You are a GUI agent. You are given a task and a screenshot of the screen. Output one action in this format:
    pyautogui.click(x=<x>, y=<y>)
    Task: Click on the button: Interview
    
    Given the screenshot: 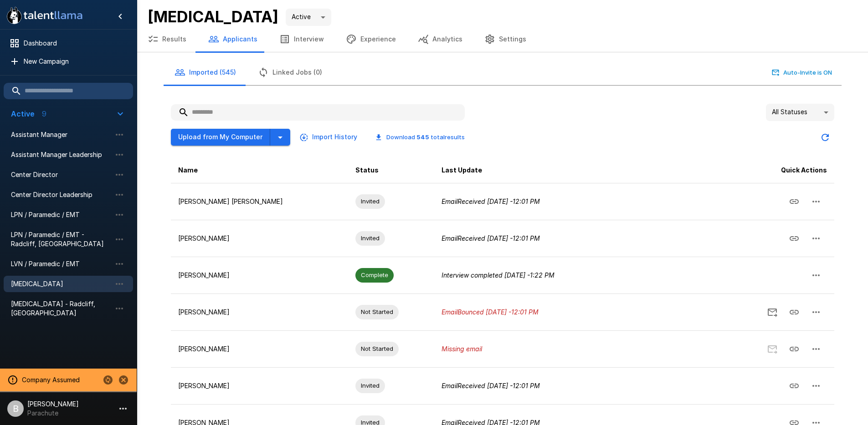 What is the action you would take?
    pyautogui.click(x=301, y=39)
    